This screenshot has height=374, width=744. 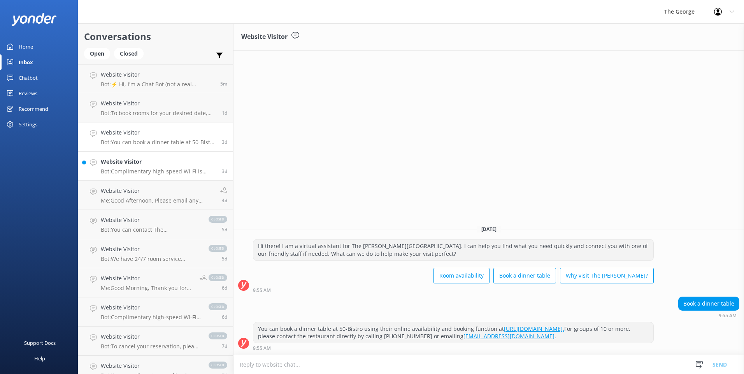 What do you see at coordinates (156, 37) in the screenshot?
I see `h2: Conversations` at bounding box center [156, 37].